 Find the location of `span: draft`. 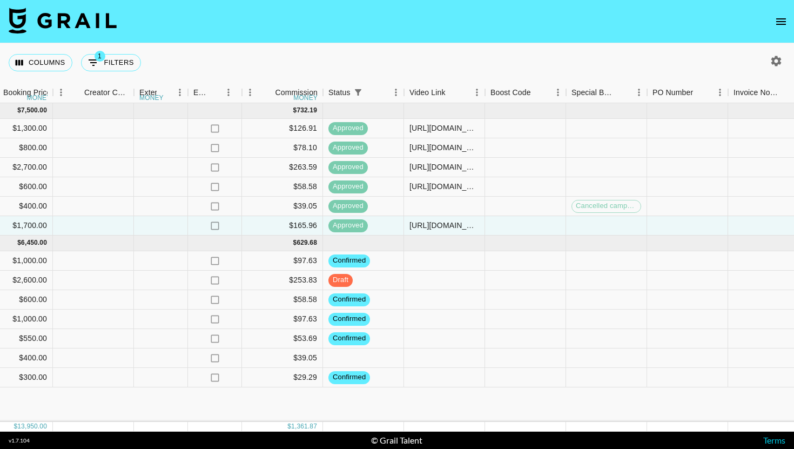

span: draft is located at coordinates (340, 280).